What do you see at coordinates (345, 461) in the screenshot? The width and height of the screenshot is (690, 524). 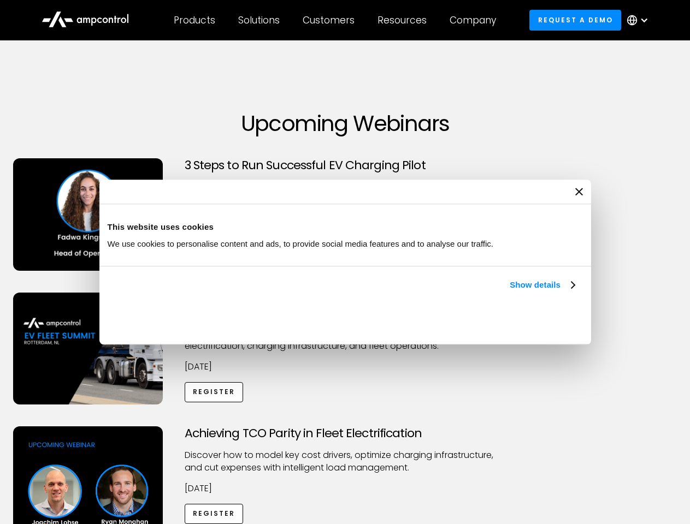 I see `p: Discover how to model key cost drivers, optimize charging infrastructure, and cut expenses with i...` at bounding box center [345, 461].